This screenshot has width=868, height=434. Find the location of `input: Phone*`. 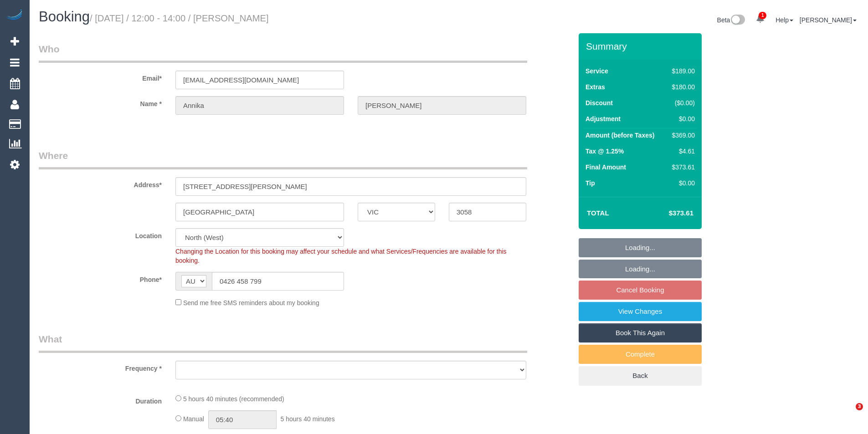

input: Phone* is located at coordinates (278, 281).